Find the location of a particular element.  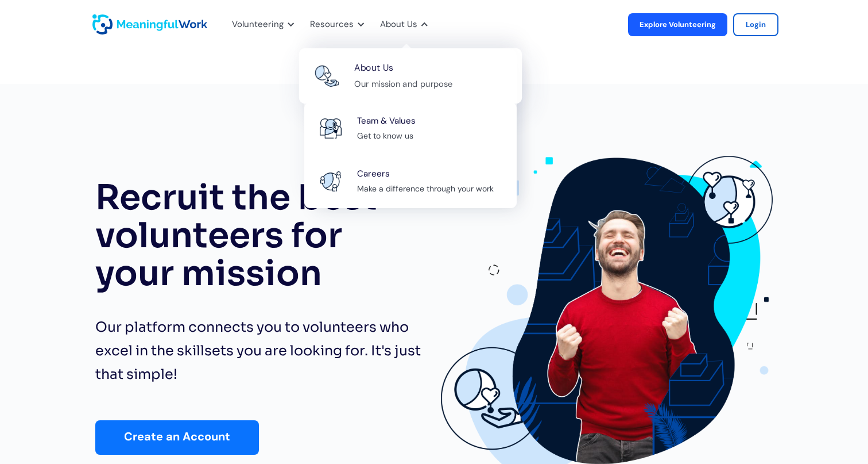

div: Make a difference through your work is located at coordinates (425, 189).